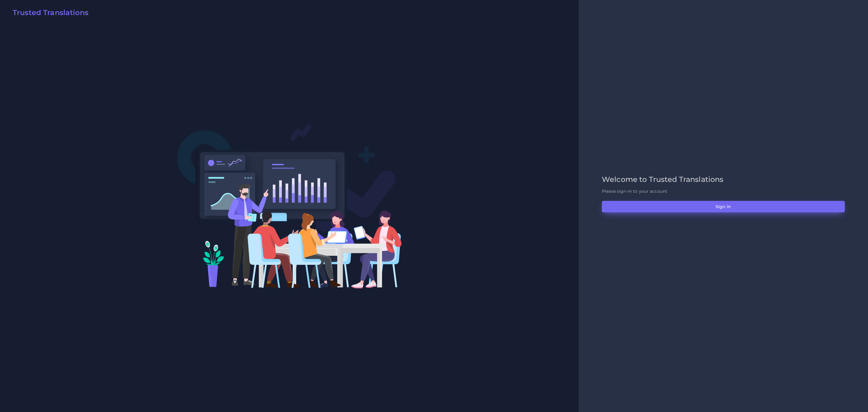 The image size is (868, 412). Describe the element at coordinates (723, 191) in the screenshot. I see `p: Please sign-in to your account` at that location.